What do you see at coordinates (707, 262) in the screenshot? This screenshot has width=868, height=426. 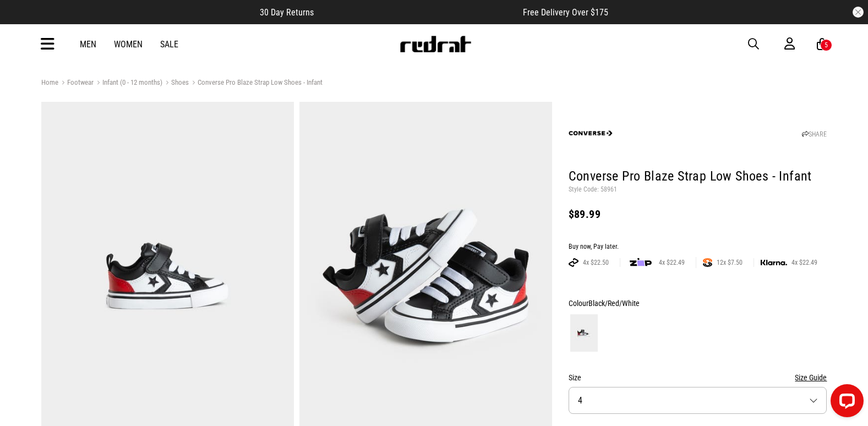 I see `img: SPLITPAY` at bounding box center [707, 262].